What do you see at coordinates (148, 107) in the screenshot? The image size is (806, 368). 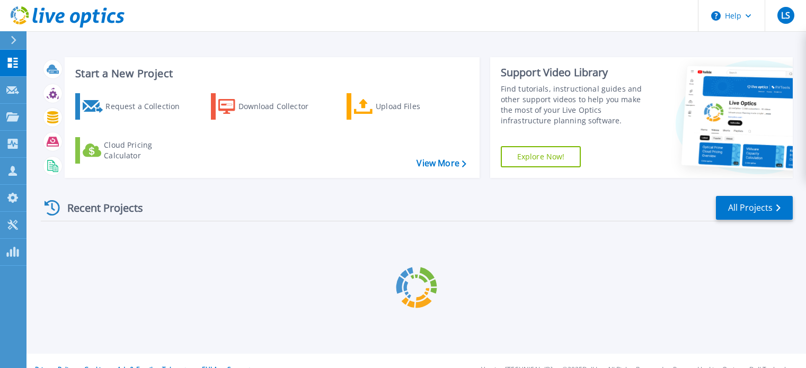 I see `div: Request a Collection` at bounding box center [148, 107].